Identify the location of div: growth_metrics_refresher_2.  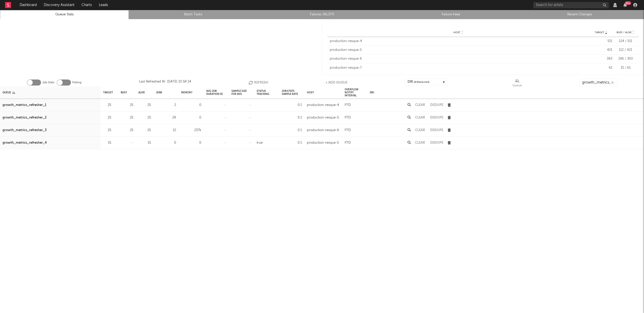
(24, 118).